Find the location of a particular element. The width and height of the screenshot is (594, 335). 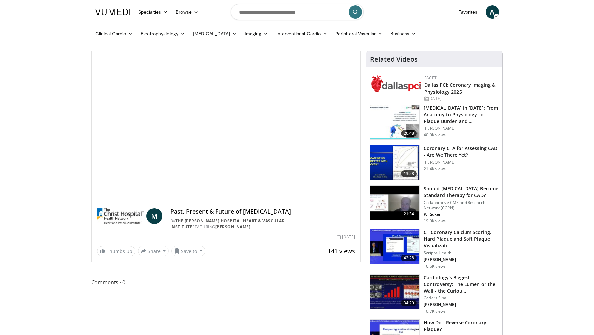

p: Collaborative CME and Research Network (CCRN) is located at coordinates (461, 205).